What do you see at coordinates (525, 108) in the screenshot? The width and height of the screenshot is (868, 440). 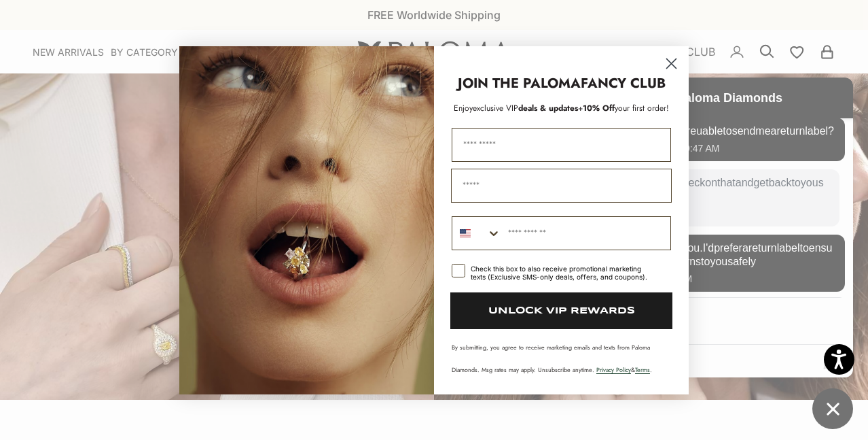 I see `span: deals & updates` at bounding box center [525, 108].